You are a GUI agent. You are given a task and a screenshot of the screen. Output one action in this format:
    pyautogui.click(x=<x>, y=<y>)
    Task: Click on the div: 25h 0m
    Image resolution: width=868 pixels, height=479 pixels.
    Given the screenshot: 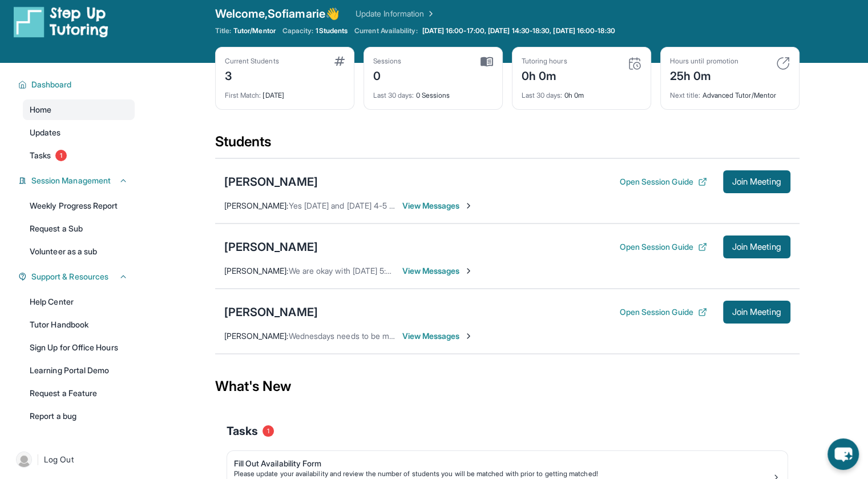 What is the action you would take?
    pyautogui.click(x=704, y=75)
    